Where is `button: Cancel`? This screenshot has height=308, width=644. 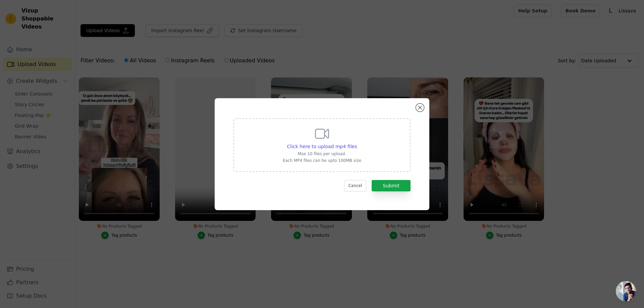
button: Cancel is located at coordinates (355, 186).